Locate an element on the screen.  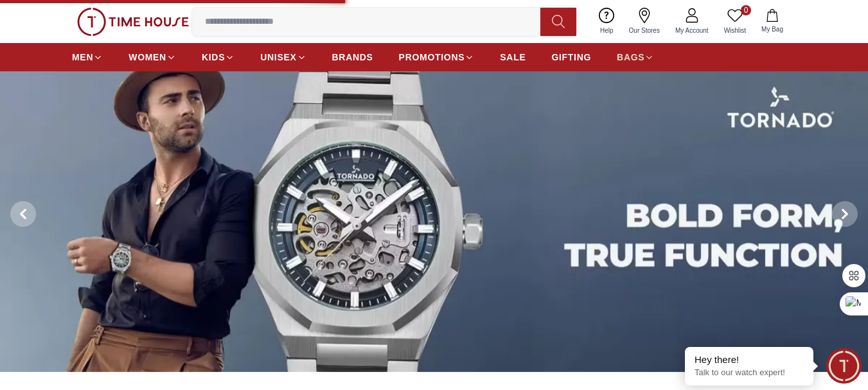
p: Talk to our watch expert! is located at coordinates (749, 373).